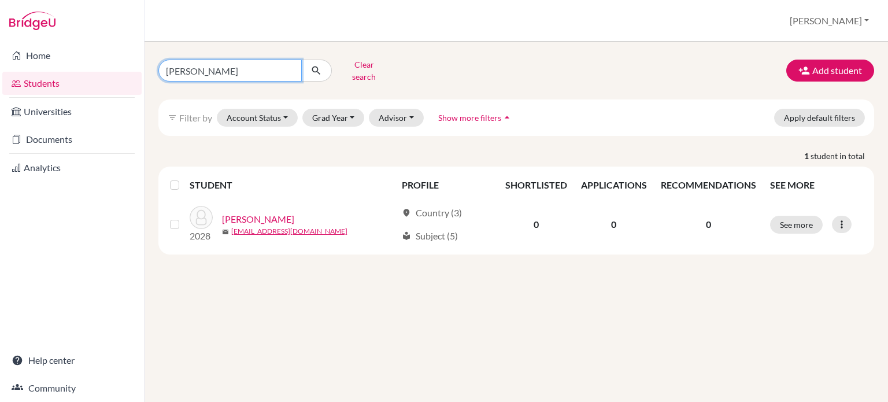  I want to click on a: Help center, so click(72, 360).